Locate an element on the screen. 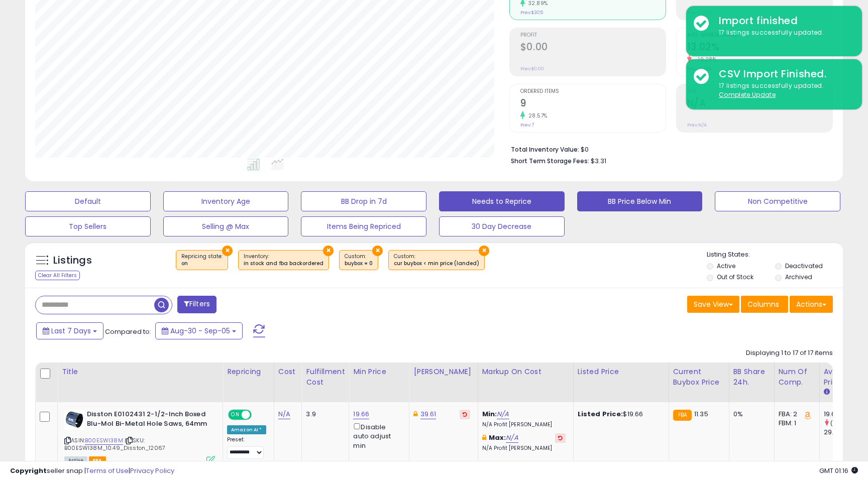 The image size is (868, 481). div: Repricing is located at coordinates (248, 371).